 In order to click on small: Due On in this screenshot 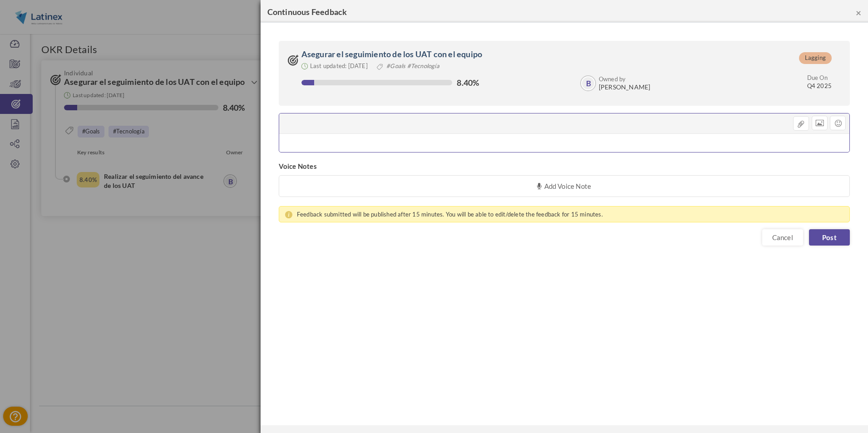, I will do `click(817, 78)`.